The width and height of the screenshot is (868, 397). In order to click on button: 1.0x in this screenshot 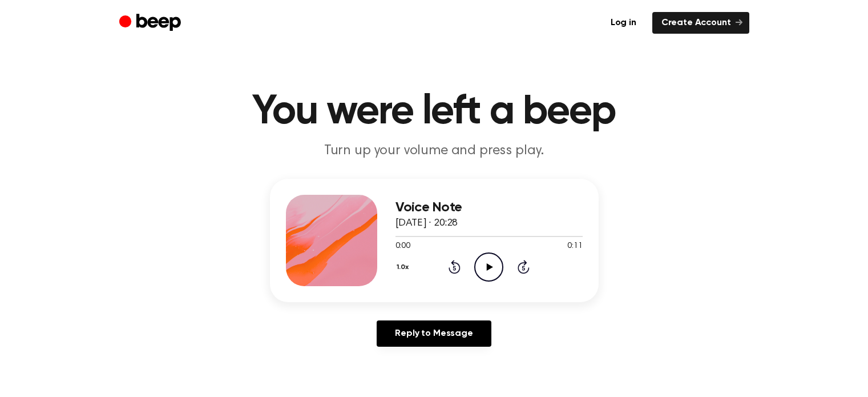, I will do `click(404, 267)`.